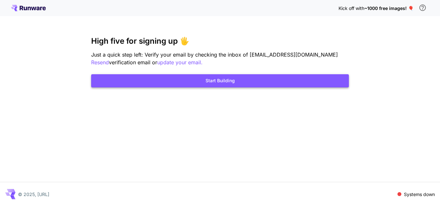  What do you see at coordinates (423, 8) in the screenshot?
I see `button: In order to qualify for free credit, you need to sign up with a business email address and click ...` at bounding box center [423, 8].